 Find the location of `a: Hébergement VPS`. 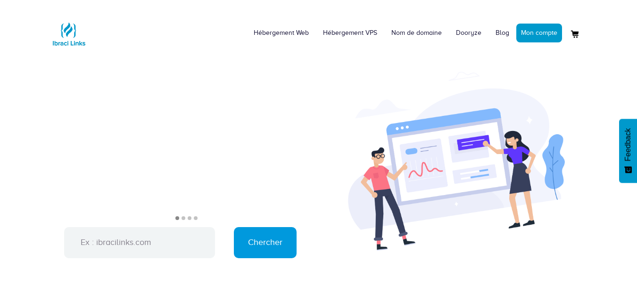

a: Hébergement VPS is located at coordinates (350, 33).